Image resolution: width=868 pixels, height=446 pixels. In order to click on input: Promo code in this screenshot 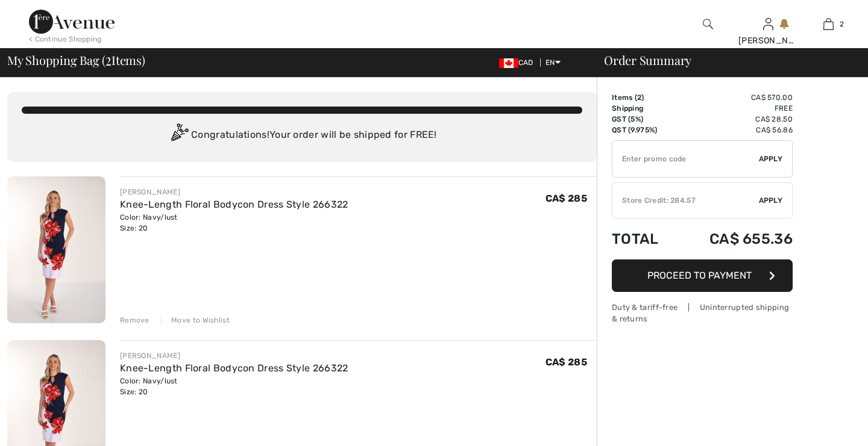, I will do `click(685, 159)`.